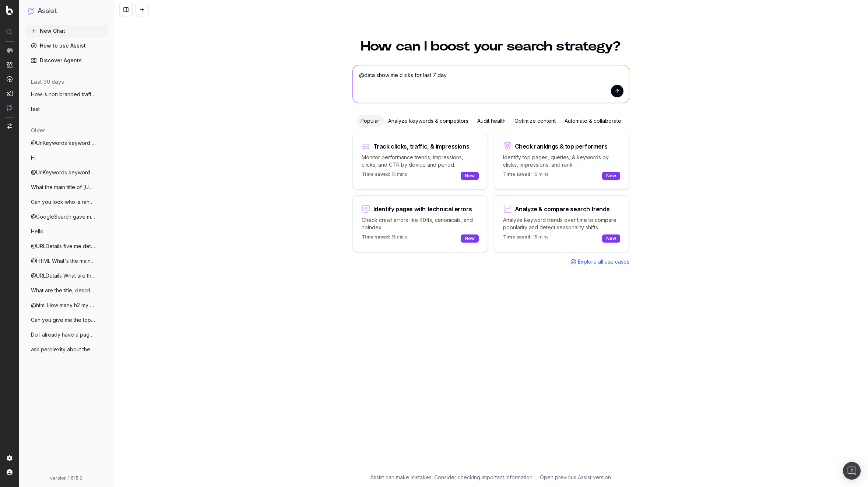 This screenshot has height=487, width=868. What do you see at coordinates (63, 291) in the screenshot?
I see `span: What are the title, description, canonic` at bounding box center [63, 291].